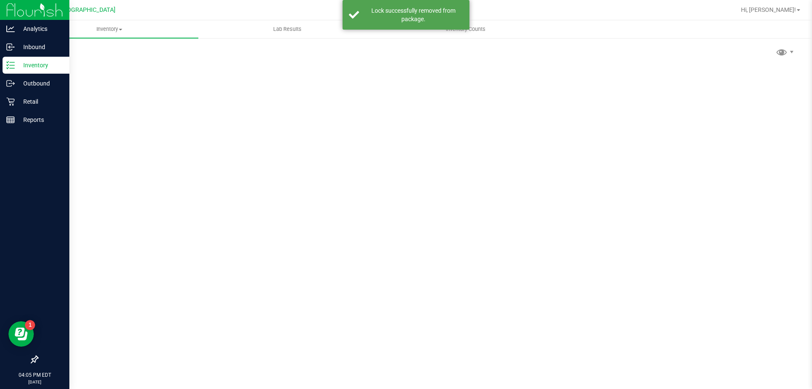  Describe the element at coordinates (40, 47) in the screenshot. I see `p: Inbound` at that location.